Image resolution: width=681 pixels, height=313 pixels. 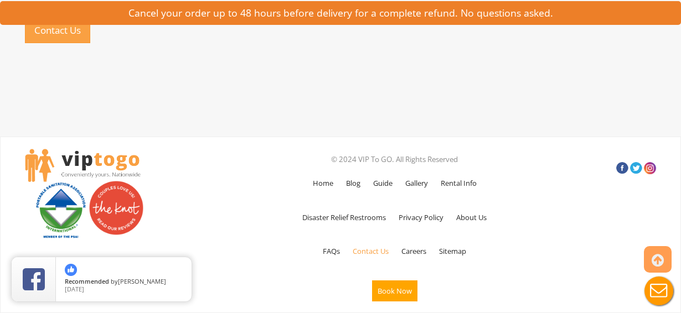 I want to click on a: Book Now, so click(x=395, y=291).